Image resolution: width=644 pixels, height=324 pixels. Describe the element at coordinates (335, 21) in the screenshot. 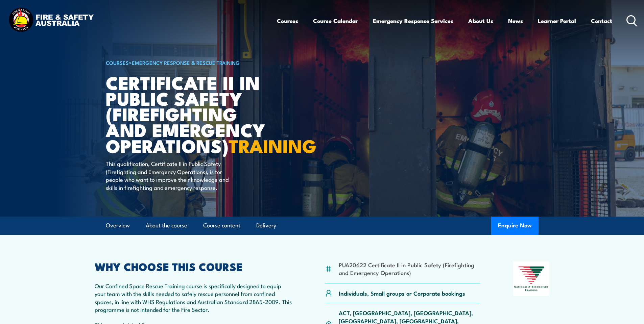

I see `a: Course Calendar` at that location.